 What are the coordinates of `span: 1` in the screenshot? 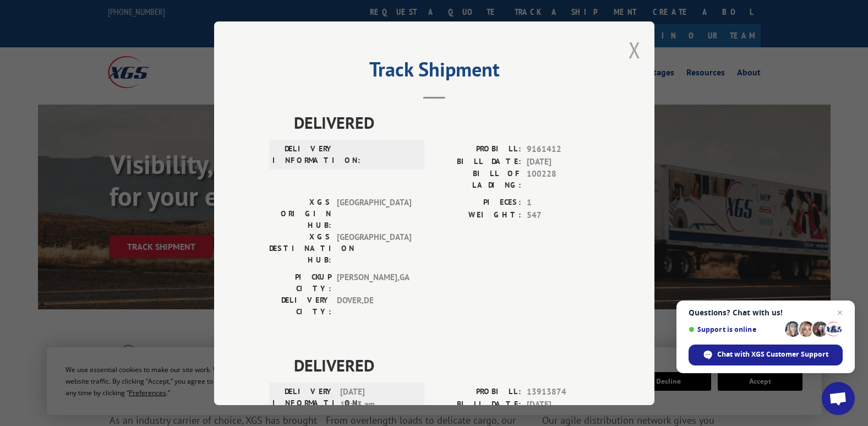 It's located at (563, 203).